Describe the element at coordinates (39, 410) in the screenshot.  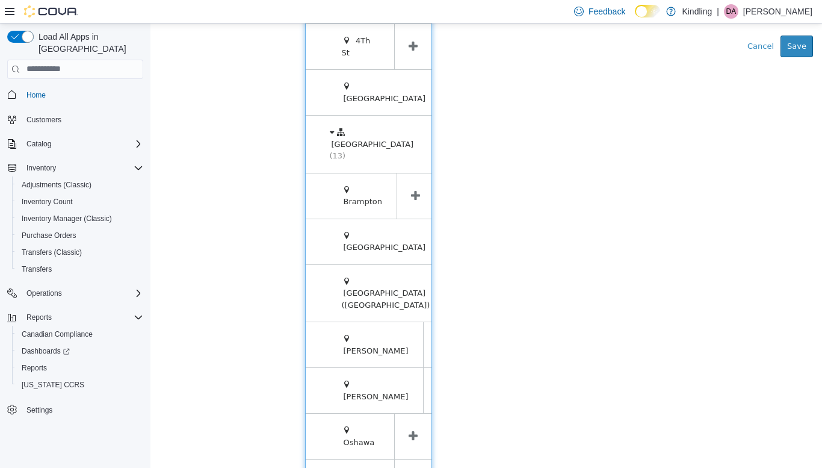
I see `a: Settings` at that location.